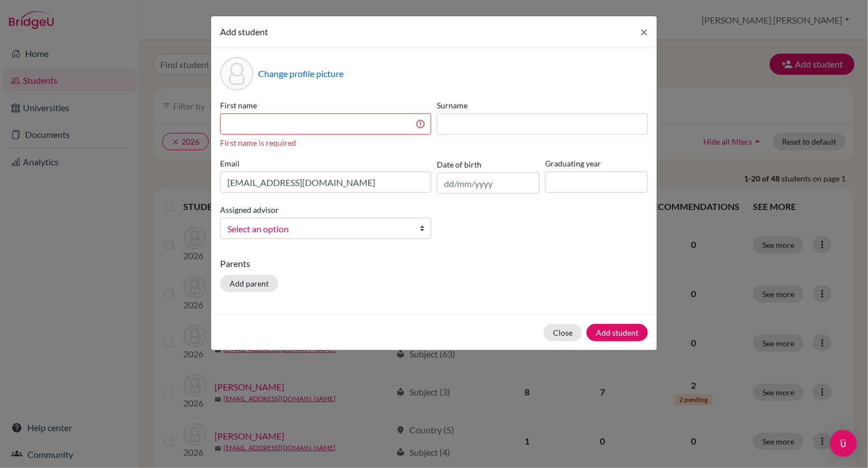 This screenshot has height=468, width=868. What do you see at coordinates (249, 210) in the screenshot?
I see `label: Assigned advisor` at bounding box center [249, 210].